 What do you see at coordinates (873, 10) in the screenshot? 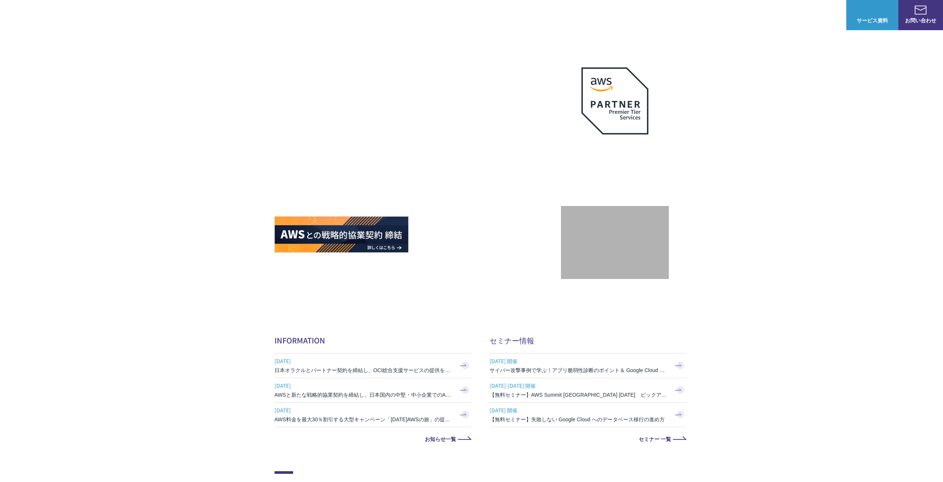
I see `img: AWS総合支援サービス C-Chorus サービス資料` at bounding box center [873, 10].